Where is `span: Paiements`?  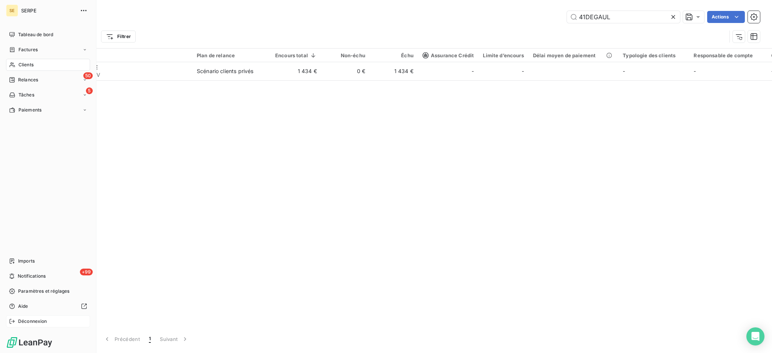 span: Paiements is located at coordinates (30, 110).